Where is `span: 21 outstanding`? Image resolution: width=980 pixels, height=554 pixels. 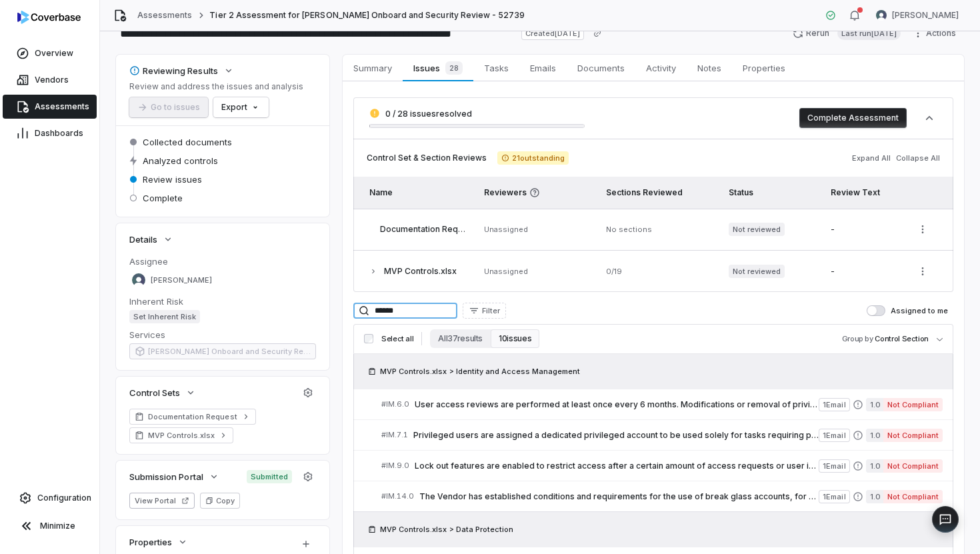 span: 21 outstanding is located at coordinates (532, 158).